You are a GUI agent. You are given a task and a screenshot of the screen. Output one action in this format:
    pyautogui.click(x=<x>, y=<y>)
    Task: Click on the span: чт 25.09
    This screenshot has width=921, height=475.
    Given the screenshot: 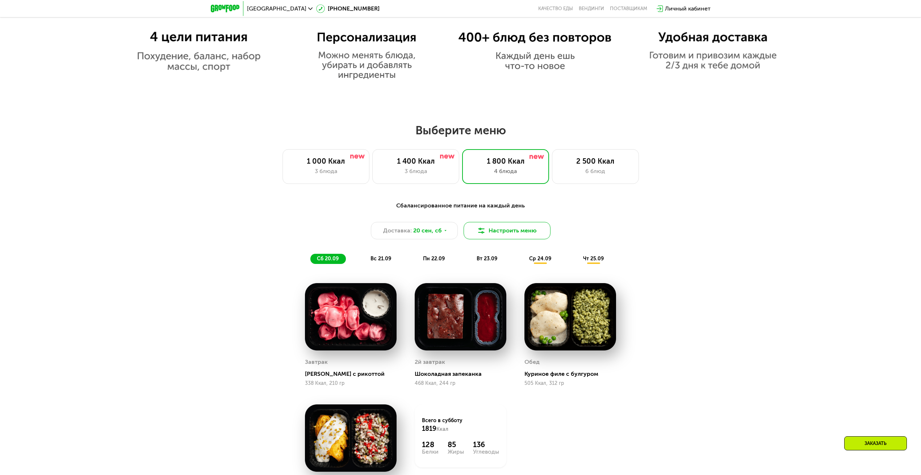 What is the action you would take?
    pyautogui.click(x=593, y=259)
    